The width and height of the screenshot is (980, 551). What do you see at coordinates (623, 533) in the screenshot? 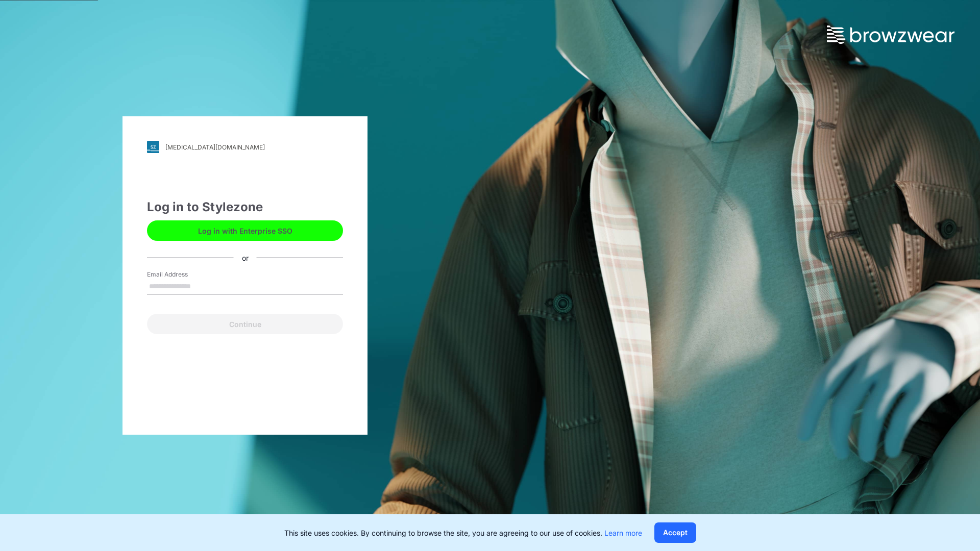
I see `a: Learn more` at bounding box center [623, 533].